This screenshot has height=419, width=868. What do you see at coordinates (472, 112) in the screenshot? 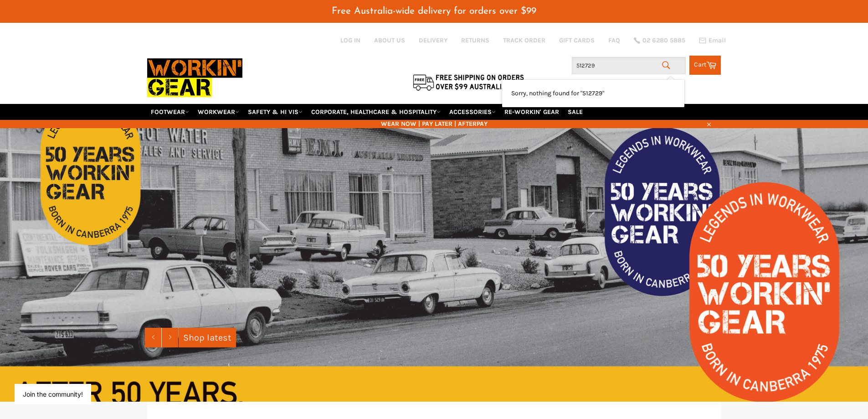
I see `a: ACCESSORIES` at bounding box center [472, 112].